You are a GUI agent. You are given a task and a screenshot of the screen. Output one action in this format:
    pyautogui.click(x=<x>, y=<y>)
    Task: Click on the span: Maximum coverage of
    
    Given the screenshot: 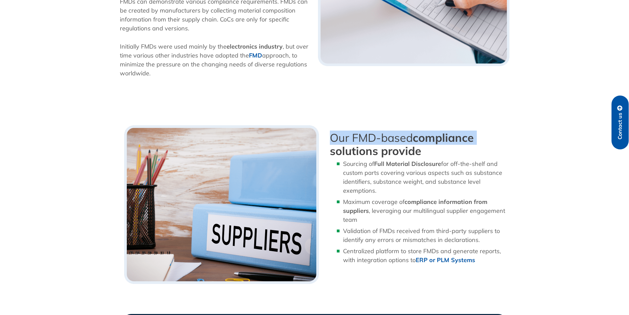 What is the action you would take?
    pyautogui.click(x=374, y=201)
    